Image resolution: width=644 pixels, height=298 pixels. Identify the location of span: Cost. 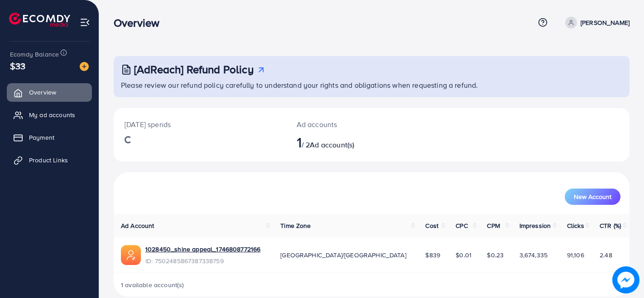
(431, 226).